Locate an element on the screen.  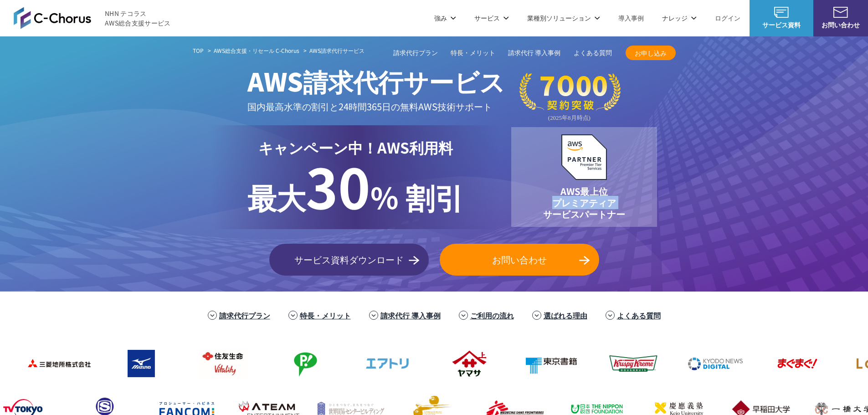
img: 住友生命保険相互 is located at coordinates (223, 364).